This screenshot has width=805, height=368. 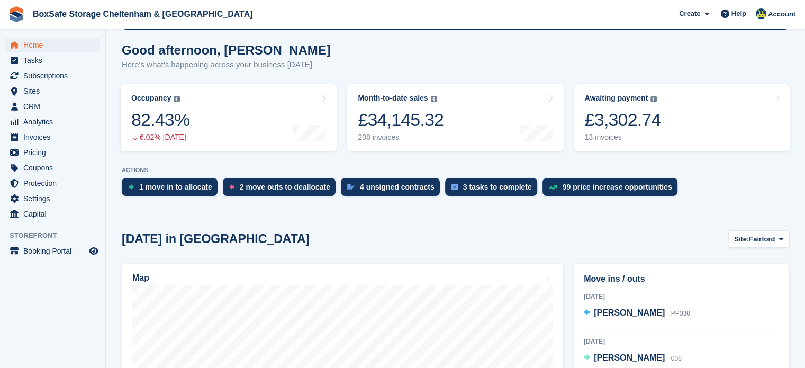 What do you see at coordinates (401, 120) in the screenshot?
I see `div: £34,145.32` at bounding box center [401, 120].